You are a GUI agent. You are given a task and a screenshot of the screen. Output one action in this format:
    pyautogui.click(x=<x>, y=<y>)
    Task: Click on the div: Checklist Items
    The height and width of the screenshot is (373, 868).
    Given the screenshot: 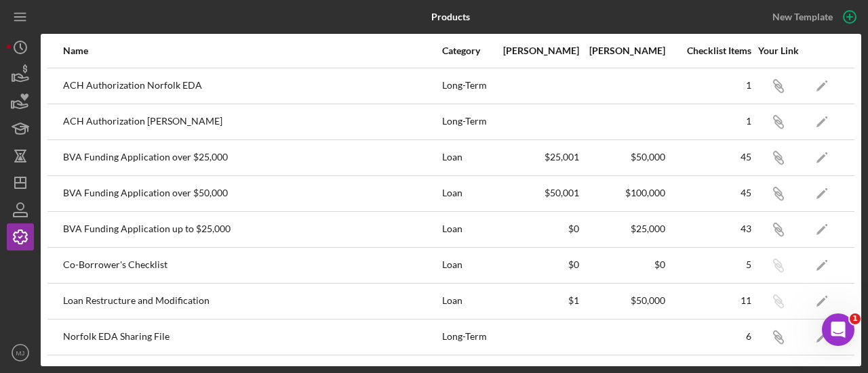 What is the action you would take?
    pyautogui.click(x=709, y=50)
    